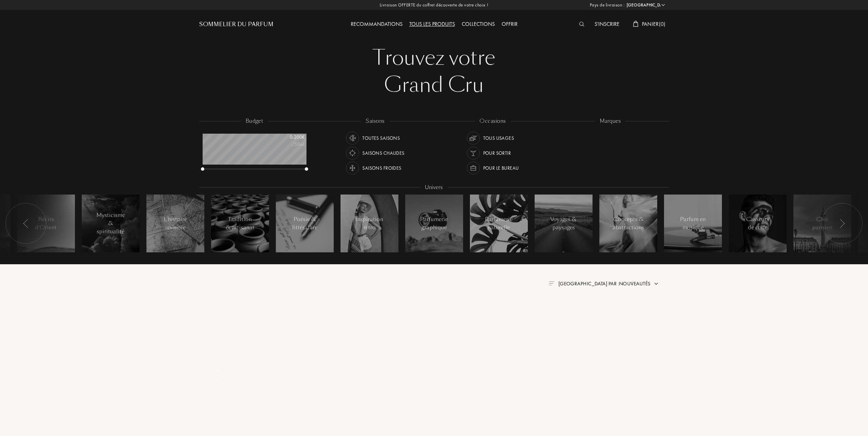 Image resolution: width=868 pixels, height=436 pixels. Describe the element at coordinates (610, 121) in the screenshot. I see `div: marques` at that location.